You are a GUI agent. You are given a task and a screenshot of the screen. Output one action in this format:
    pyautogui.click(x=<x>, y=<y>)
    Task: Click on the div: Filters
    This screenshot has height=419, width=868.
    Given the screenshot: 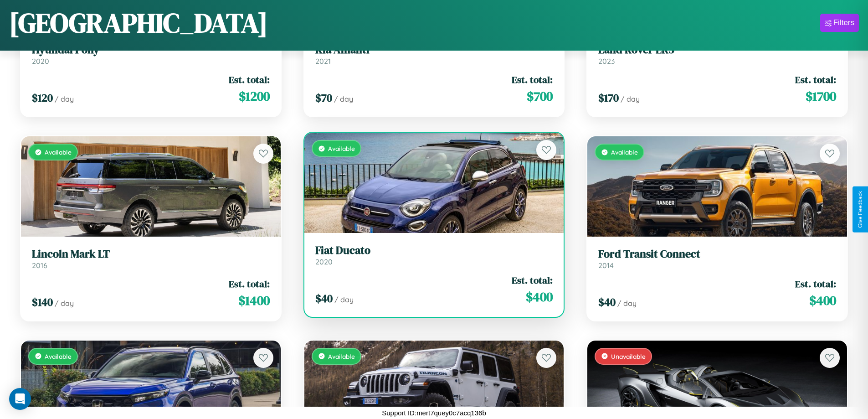 What is the action you would take?
    pyautogui.click(x=844, y=23)
    